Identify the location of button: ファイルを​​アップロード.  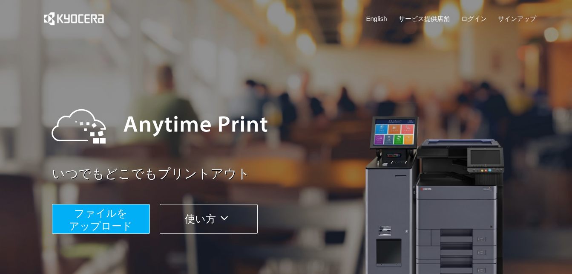
(101, 219).